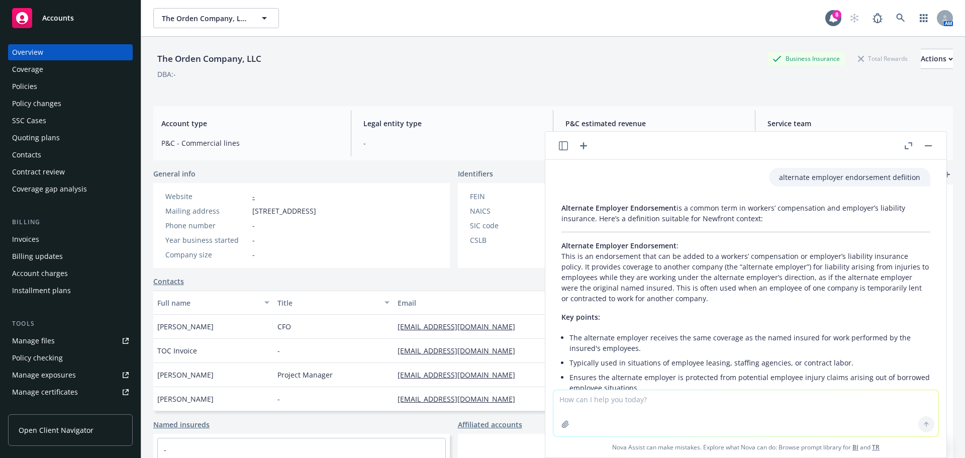  Describe the element at coordinates (856, 123) in the screenshot. I see `span: Service team` at that location.